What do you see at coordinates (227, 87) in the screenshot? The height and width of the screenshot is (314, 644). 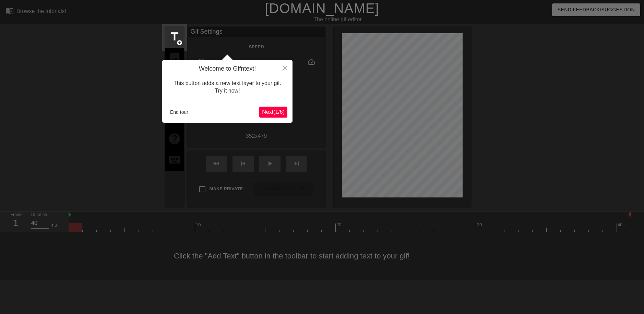 I see `div: This button adds a new text layer to your gif. Try it now!` at bounding box center [227, 87].